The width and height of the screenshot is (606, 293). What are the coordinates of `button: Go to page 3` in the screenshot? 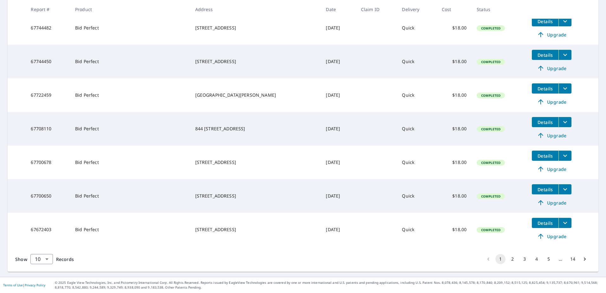 It's located at (524, 259).